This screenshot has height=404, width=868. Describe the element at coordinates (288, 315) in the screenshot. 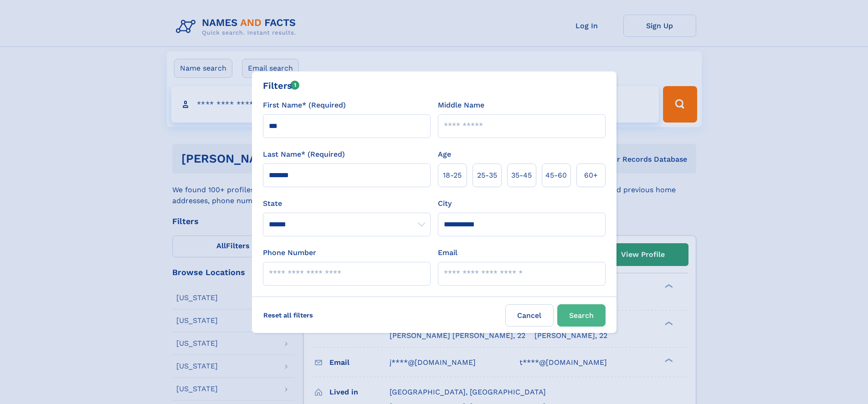

I see `label: Reset all filters` at that location.